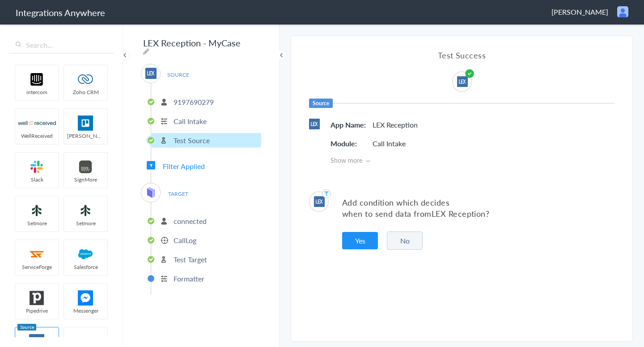 This screenshot has height=347, width=644. What do you see at coordinates (36, 136) in the screenshot?
I see `span: WellReceived` at bounding box center [36, 136].